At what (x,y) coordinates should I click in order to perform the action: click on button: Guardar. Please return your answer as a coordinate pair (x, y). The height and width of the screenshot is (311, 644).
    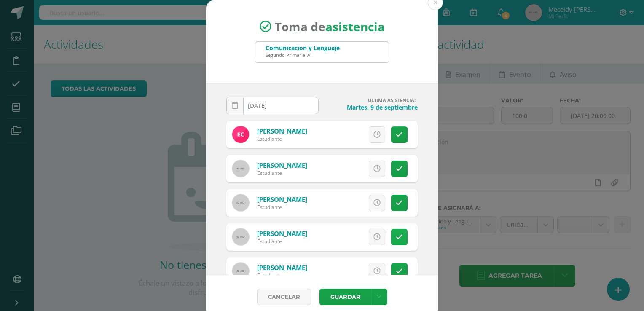
    Looking at the image, I should click on (345, 297).